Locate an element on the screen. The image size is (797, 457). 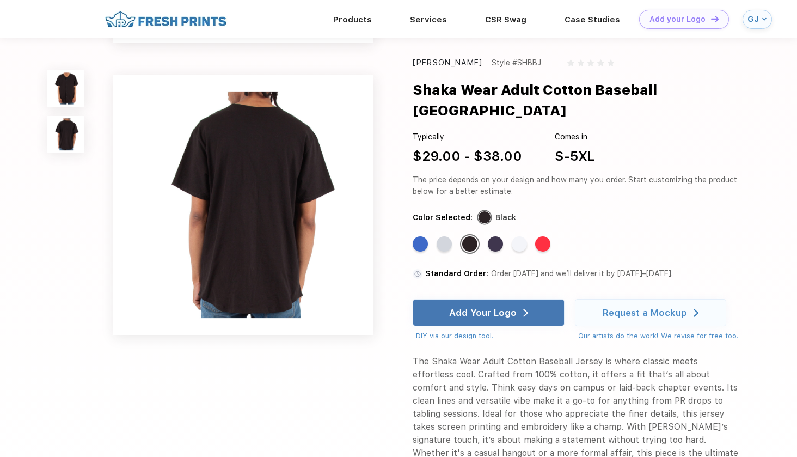
div: Comes in is located at coordinates (575, 137).